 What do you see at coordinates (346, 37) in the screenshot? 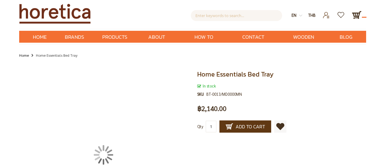
I see `span: Blog` at bounding box center [346, 37].